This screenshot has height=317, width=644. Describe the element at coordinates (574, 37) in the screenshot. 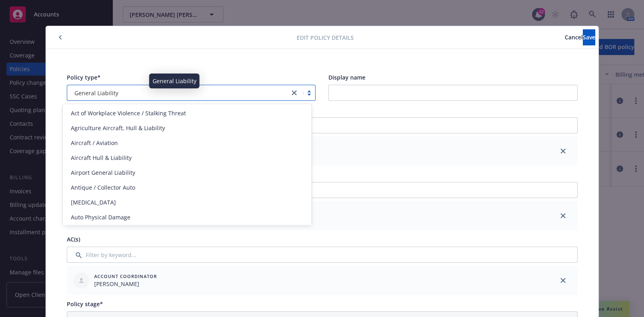

I see `span: Cancel` at that location.